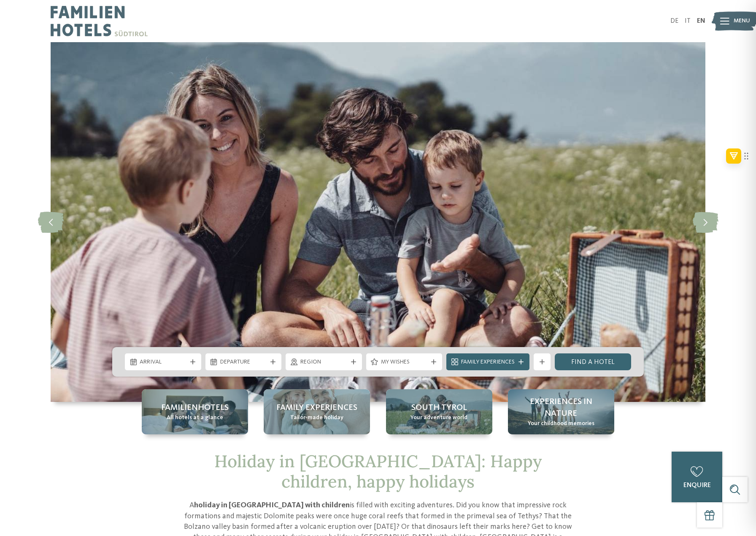 The image size is (756, 536). Describe the element at coordinates (697, 486) in the screenshot. I see `span: enquire` at that location.